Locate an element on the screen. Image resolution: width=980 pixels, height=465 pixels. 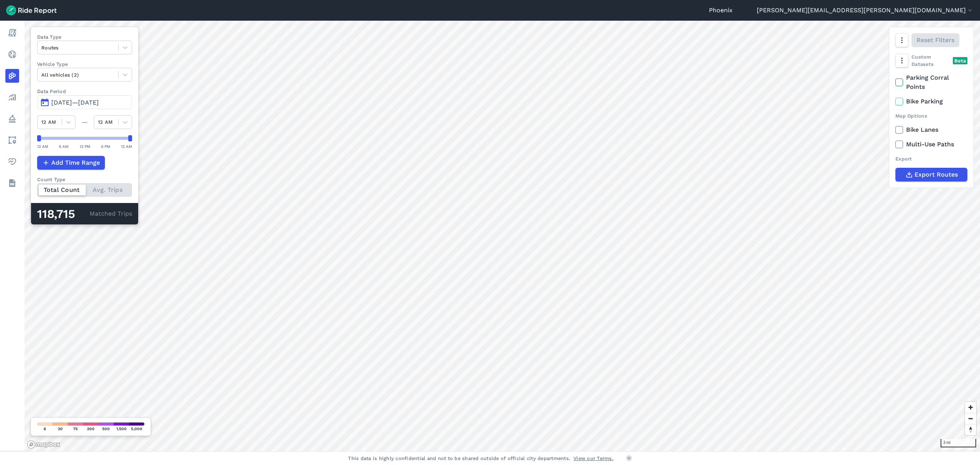
button: Reset Filters is located at coordinates (935, 40).